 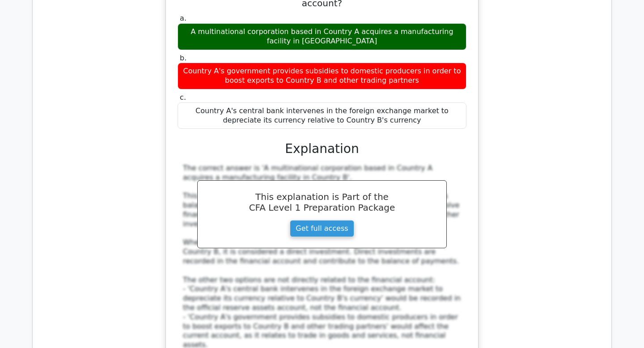 I want to click on div: Country A's central bank intervenes in the foreign exchange market to depreciate its currency rel..., so click(x=322, y=116).